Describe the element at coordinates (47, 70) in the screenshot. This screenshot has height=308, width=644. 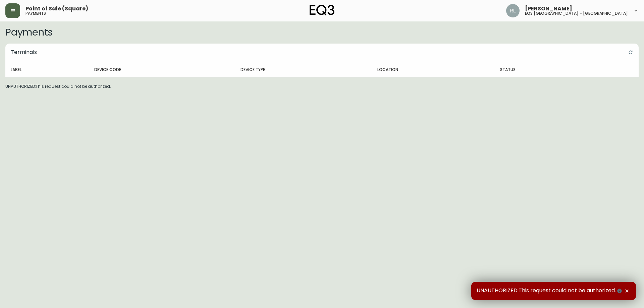
I see `th: Label` at that location.